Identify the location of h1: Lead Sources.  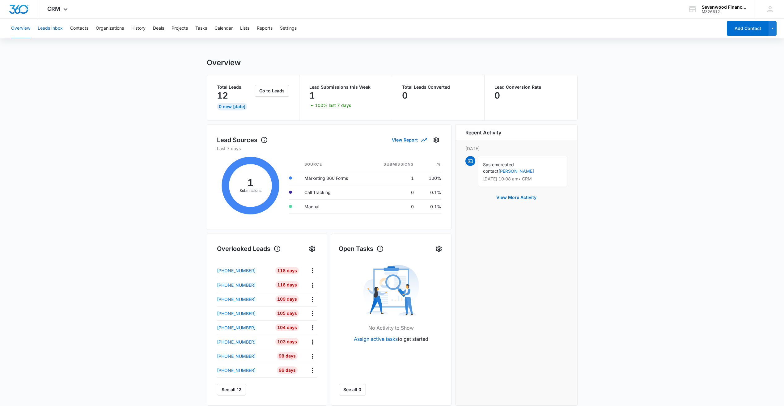
(242, 140).